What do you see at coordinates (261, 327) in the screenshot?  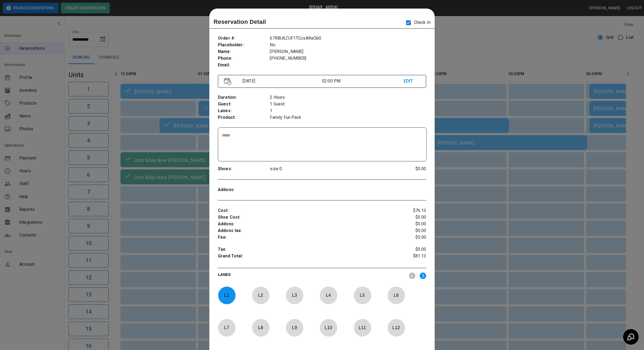 I see `p: L 8` at bounding box center [261, 327].